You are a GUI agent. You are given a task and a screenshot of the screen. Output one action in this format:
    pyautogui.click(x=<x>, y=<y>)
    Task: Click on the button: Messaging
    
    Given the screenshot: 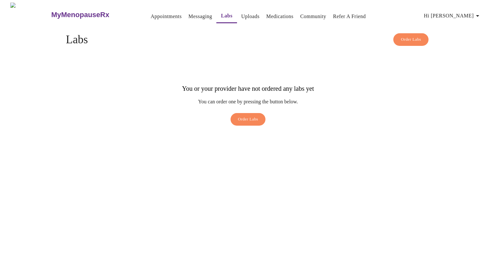 What is the action you would take?
    pyautogui.click(x=200, y=16)
    